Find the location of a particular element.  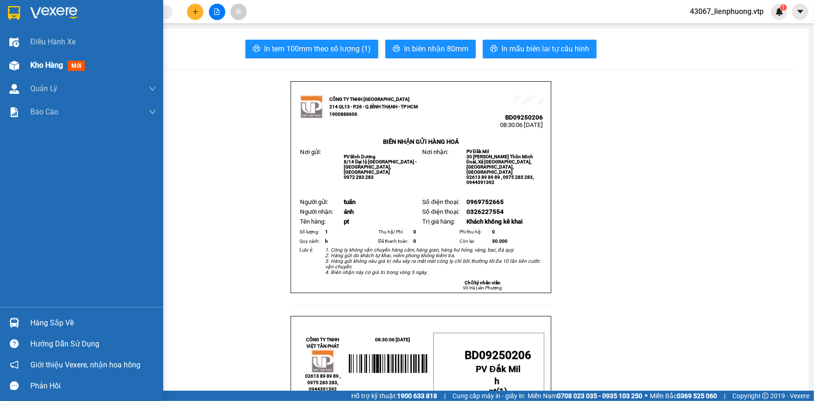

span: Giới thiệu Vexere, nhận hoa hồng is located at coordinates (85, 364).